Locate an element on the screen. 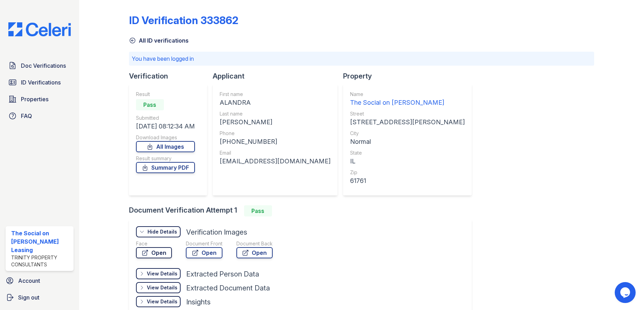 The height and width of the screenshot is (310, 644). div: Street is located at coordinates (407, 114).